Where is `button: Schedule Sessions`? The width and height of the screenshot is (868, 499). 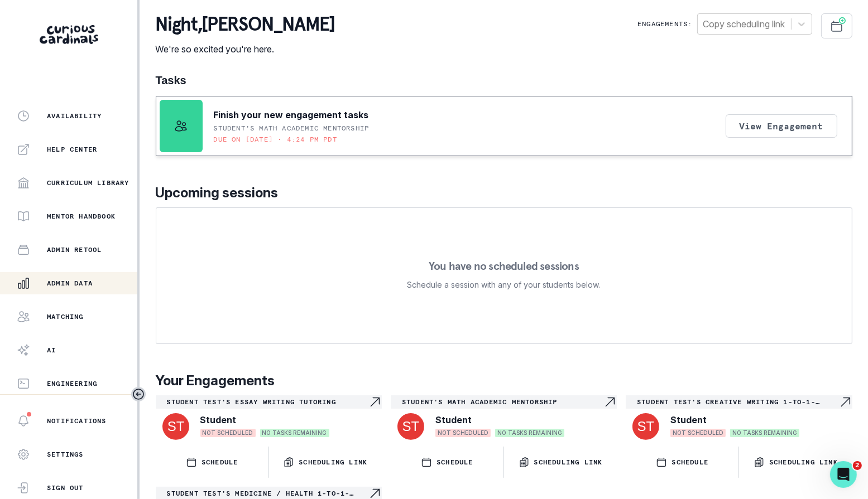
button: Schedule Sessions is located at coordinates (837, 26).